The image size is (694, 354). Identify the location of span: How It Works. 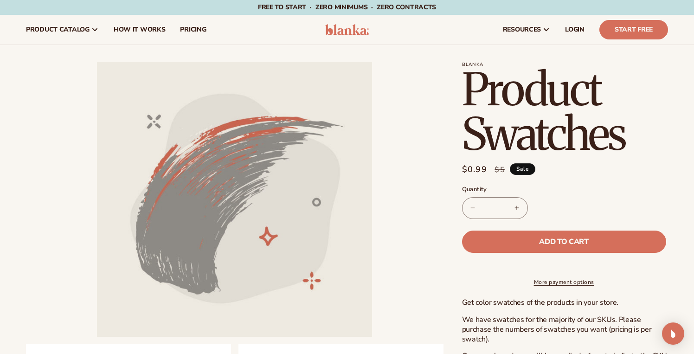
(140, 30).